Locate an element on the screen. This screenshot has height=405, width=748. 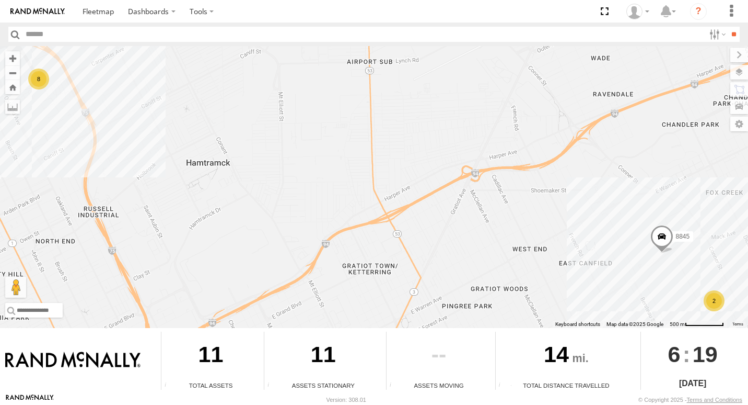
div: Assets Moving is located at coordinates (439, 385).